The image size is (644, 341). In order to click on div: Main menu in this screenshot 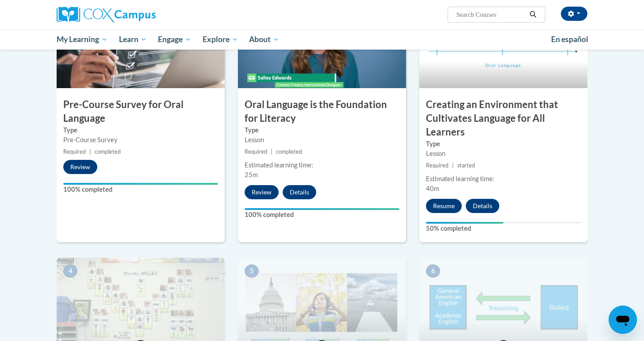, I will do `click(322, 40)`.